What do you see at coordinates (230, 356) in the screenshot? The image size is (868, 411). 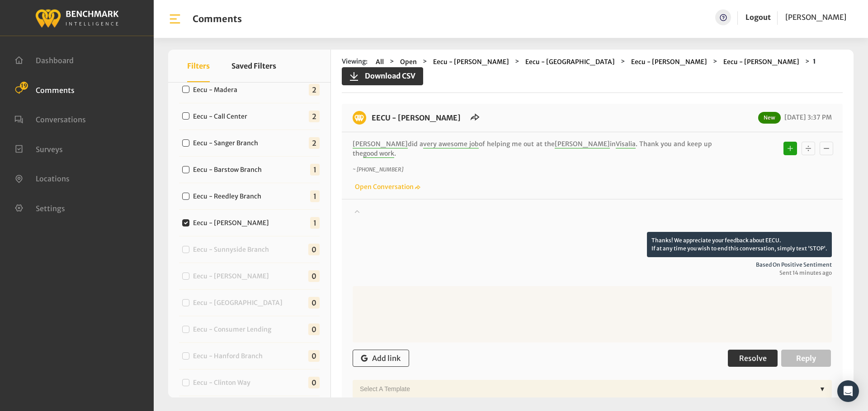 I see `label: Eecu - Hanford Branch` at bounding box center [230, 356].